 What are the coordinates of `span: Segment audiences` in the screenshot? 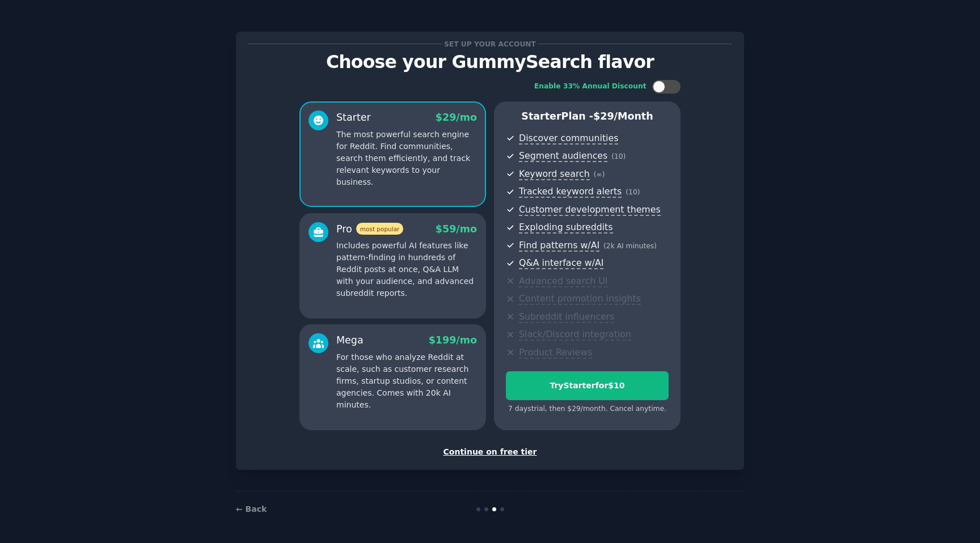 It's located at (563, 156).